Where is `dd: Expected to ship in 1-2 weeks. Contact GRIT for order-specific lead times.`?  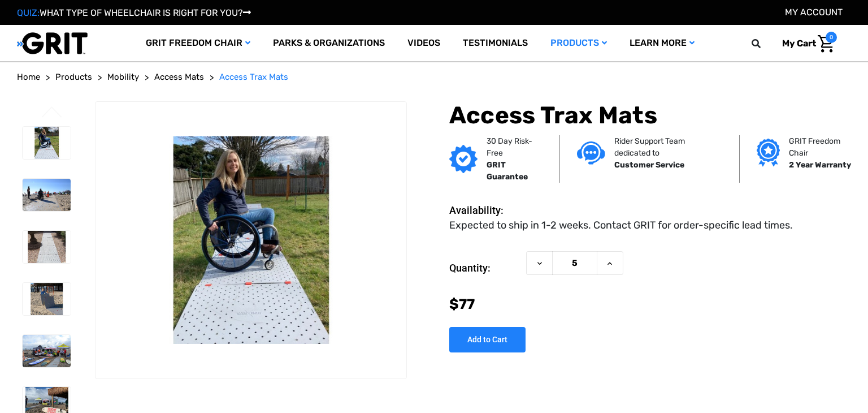 dd: Expected to ship in 1-2 weeks. Contact GRIT for order-specific lead times. is located at coordinates (621, 225).